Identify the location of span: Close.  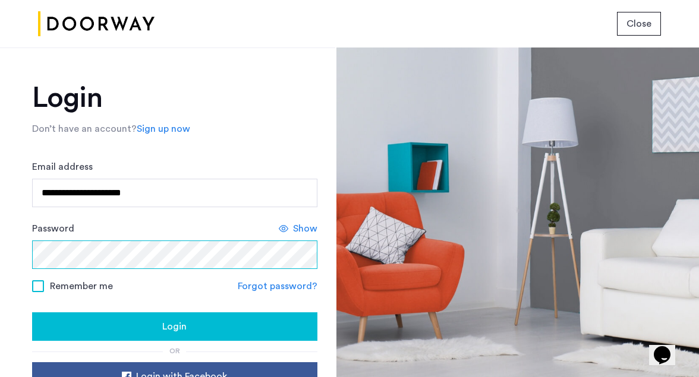
(639, 24).